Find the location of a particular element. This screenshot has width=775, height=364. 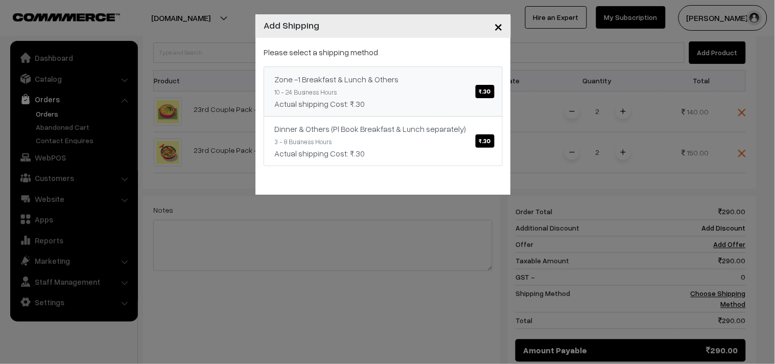

button: Close is located at coordinates (498, 26).